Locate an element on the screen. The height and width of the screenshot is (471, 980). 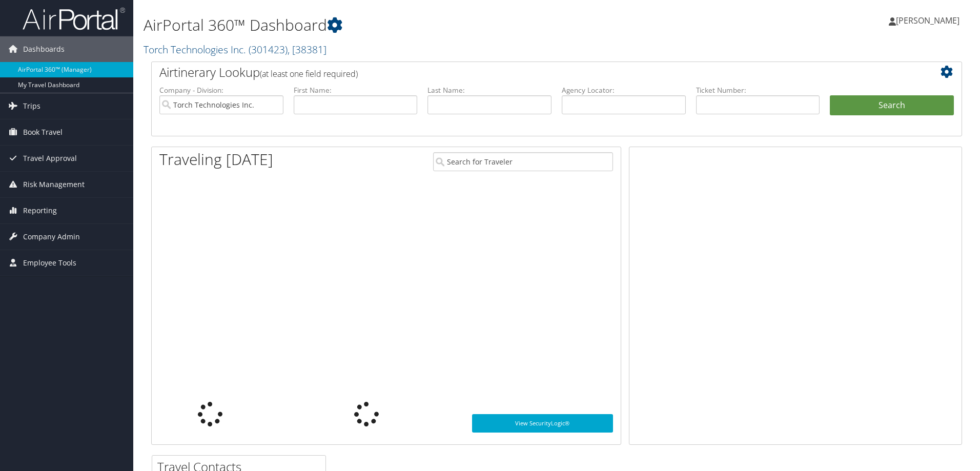
span: Book Travel is located at coordinates (43, 132).